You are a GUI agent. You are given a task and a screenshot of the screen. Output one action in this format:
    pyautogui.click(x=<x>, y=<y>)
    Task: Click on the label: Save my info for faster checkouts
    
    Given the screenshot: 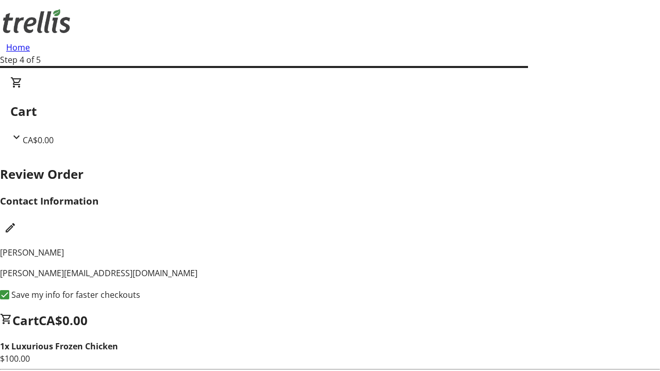 What is the action you would take?
    pyautogui.click(x=75, y=295)
    